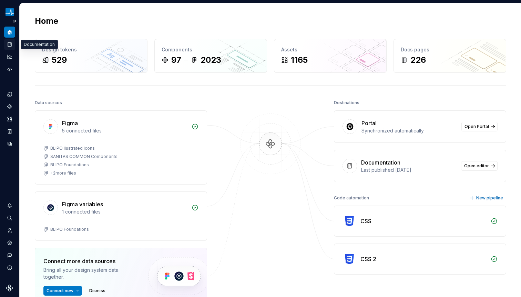 The height and width of the screenshot is (297, 521). Describe the element at coordinates (477, 127) in the screenshot. I see `span: Open Portal` at that location.